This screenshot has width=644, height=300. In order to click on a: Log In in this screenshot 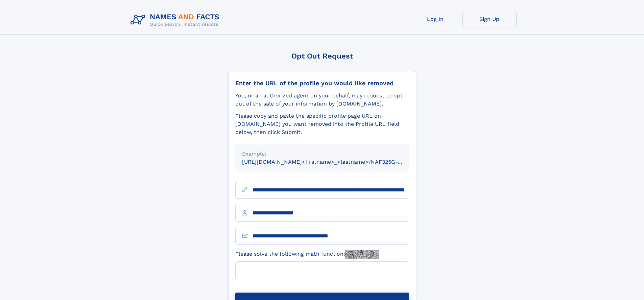, I will do `click(436, 19)`.